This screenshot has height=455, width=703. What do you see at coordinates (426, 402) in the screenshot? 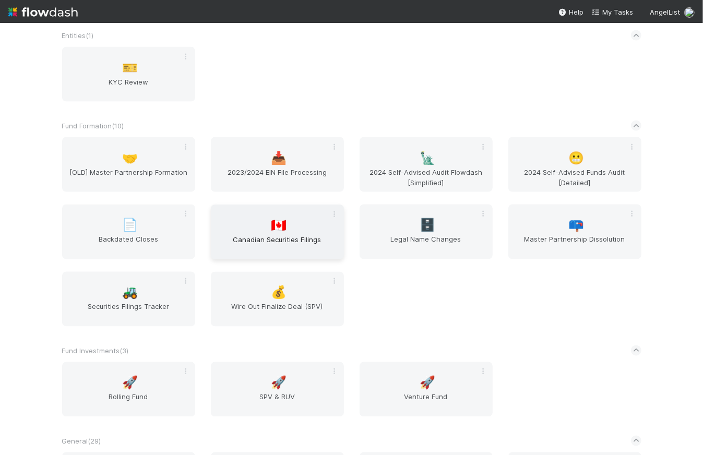
I see `span: Venture Fund` at bounding box center [426, 402].